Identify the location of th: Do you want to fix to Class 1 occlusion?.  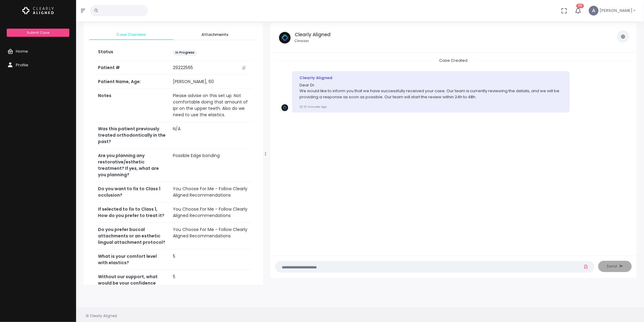
(131, 192).